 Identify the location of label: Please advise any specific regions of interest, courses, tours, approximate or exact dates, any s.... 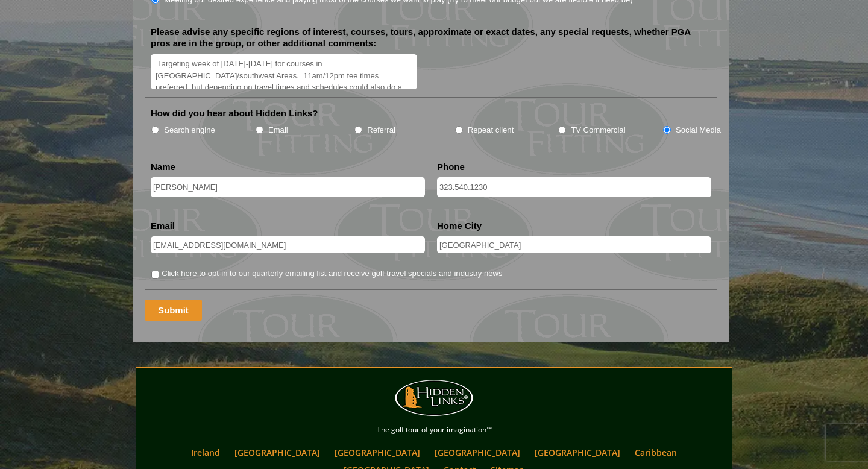
(431, 38).